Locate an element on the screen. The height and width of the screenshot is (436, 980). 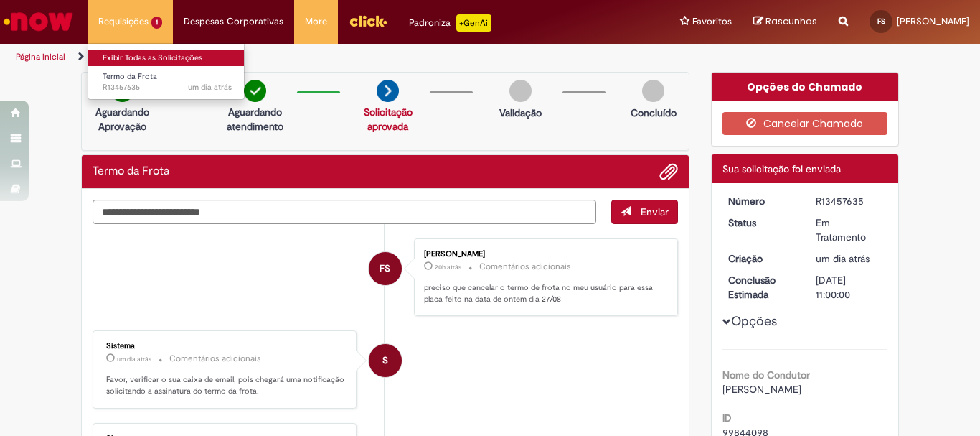
div: Francisco Jandeson Soares Da Silva is located at coordinates (385, 268).